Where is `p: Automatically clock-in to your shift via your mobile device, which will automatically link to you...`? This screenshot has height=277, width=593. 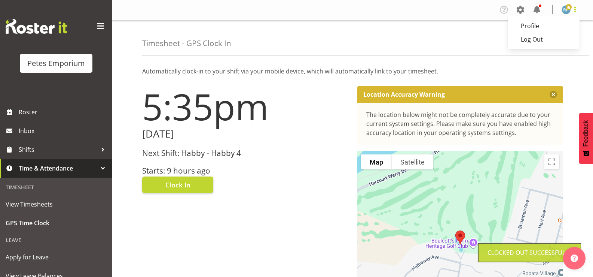 p: Automatically clock-in to your shift via your mobile device, which will automatically link to you... is located at coordinates (353, 71).